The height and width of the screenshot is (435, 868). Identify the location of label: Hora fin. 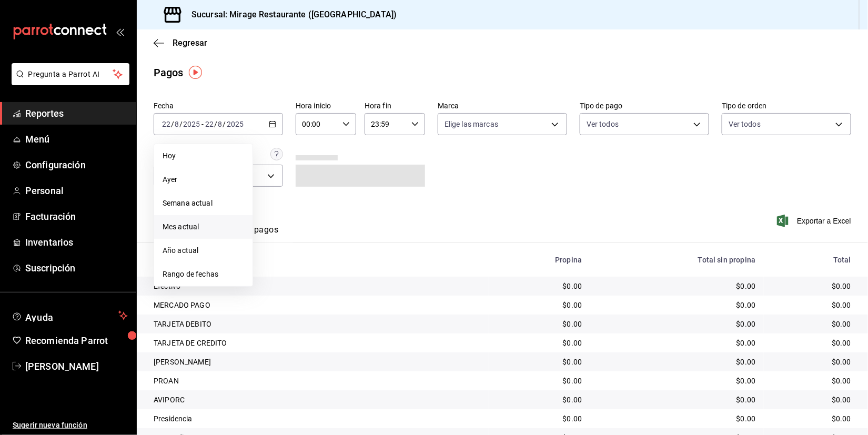
(395, 106).